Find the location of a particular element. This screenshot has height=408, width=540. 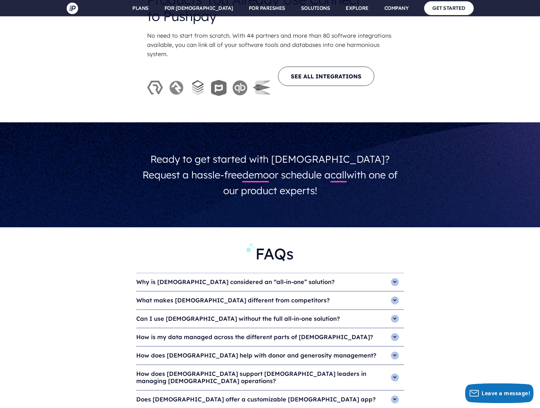

h2: FAQs is located at coordinates (270, 255).